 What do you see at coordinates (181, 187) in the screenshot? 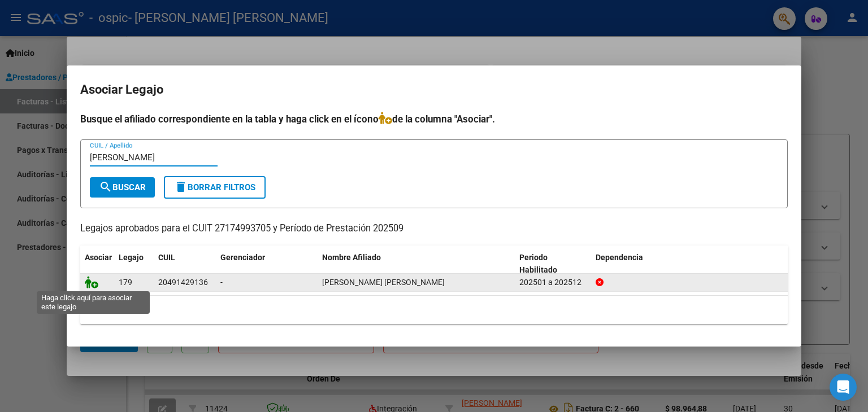
I see `mat-icon: delete` at bounding box center [181, 187].